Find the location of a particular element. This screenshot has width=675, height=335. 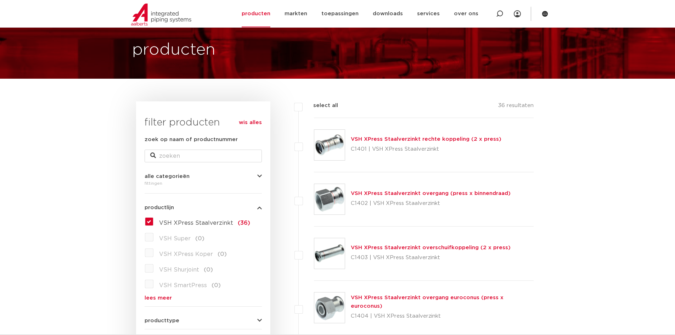

p: C1404 | VSH XPress Staalverzinkt is located at coordinates (442, 316).